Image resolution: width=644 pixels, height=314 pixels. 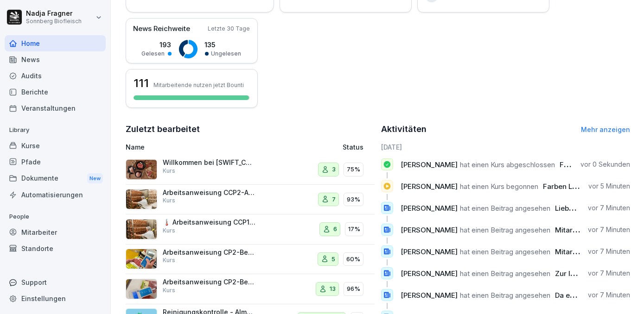 What do you see at coordinates (198, 84) in the screenshot?
I see `p: Mitarbeitende nutzen jetzt Bounti` at bounding box center [198, 84].